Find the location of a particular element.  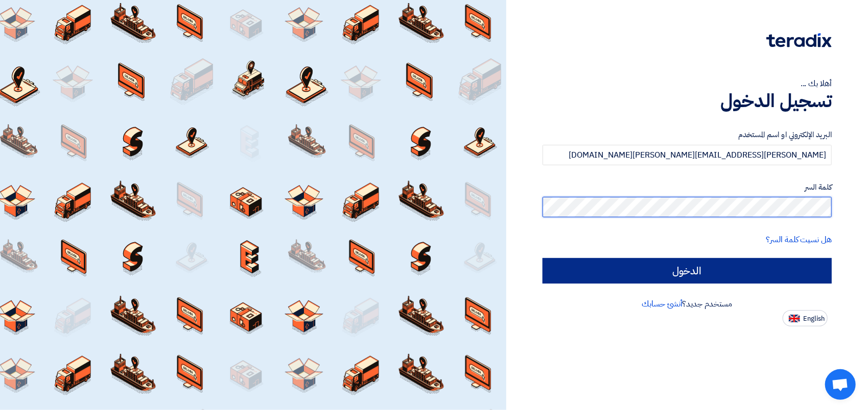

a: Open chat is located at coordinates (840, 384).